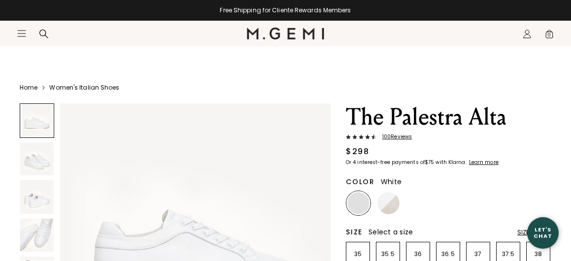 This screenshot has height=261, width=571. Describe the element at coordinates (22, 34) in the screenshot. I see `button: Open site menu` at that location.